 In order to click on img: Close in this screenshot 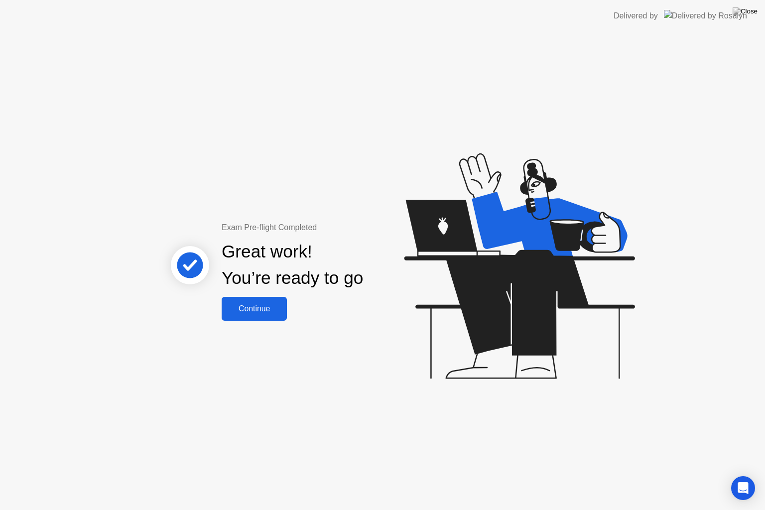, I will do `click(745, 11)`.